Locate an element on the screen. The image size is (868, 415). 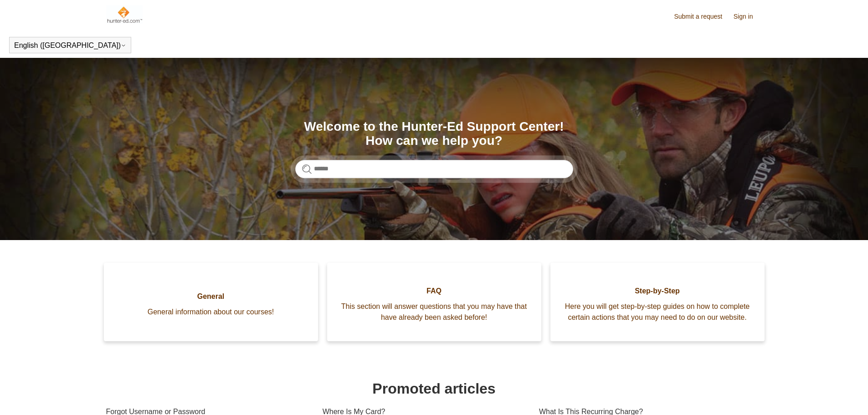
input: Search is located at coordinates (434, 169).